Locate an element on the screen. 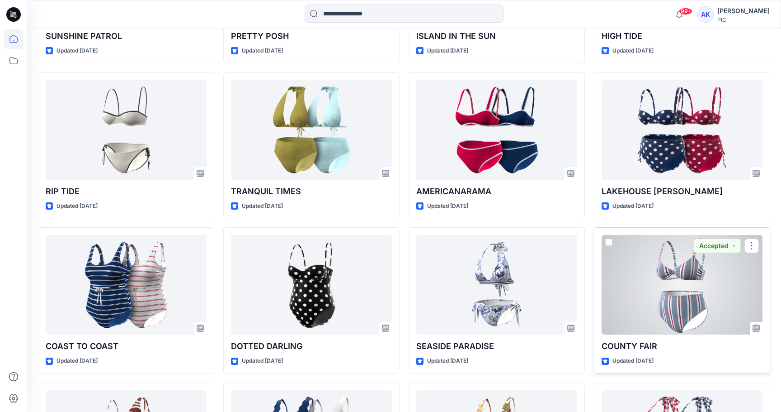 The width and height of the screenshot is (781, 412). a: LAKEHOUSE SUMMERS is located at coordinates (682, 130).